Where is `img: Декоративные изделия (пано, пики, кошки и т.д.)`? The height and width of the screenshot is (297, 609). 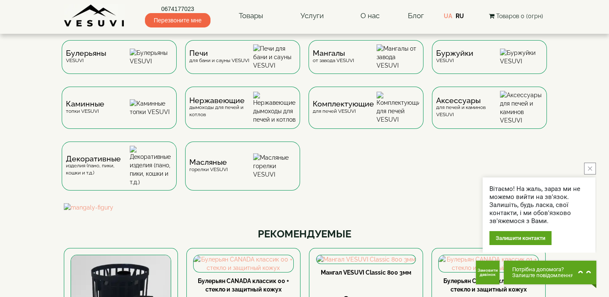 img: Декоративные изделия (пано, пики, кошки и т.д.) is located at coordinates (151, 166).